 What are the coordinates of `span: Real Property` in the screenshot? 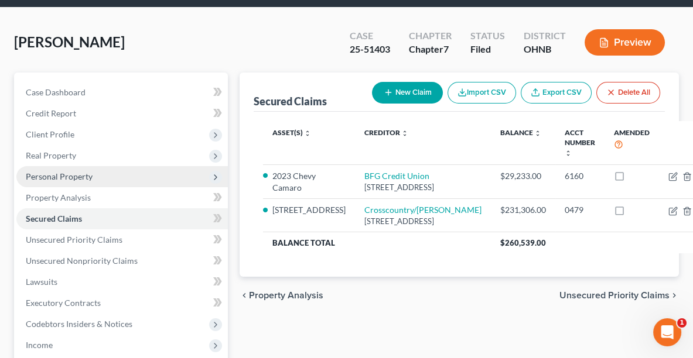 It's located at (51, 155).